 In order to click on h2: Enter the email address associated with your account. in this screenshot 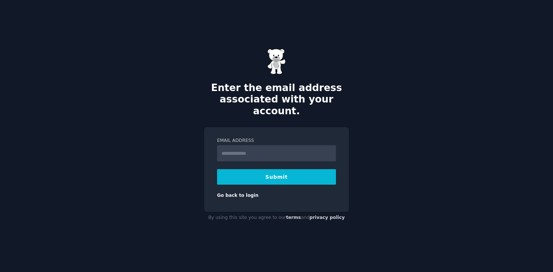, I will do `click(276, 100)`.